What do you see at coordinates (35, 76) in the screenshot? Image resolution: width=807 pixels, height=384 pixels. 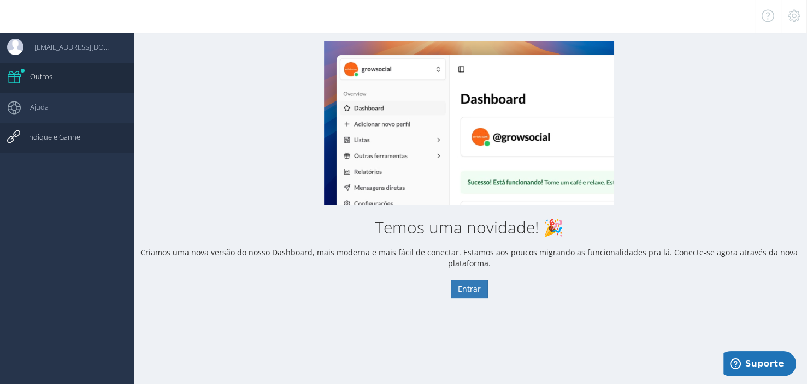 I see `span: Outros` at bounding box center [35, 76].